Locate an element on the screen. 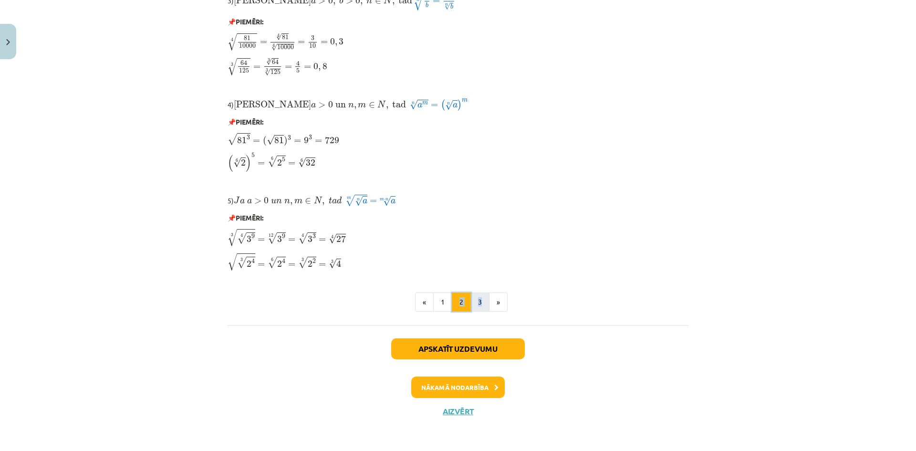 Image resolution: width=916 pixels, height=451 pixels. p: 4) is located at coordinates (458, 104).